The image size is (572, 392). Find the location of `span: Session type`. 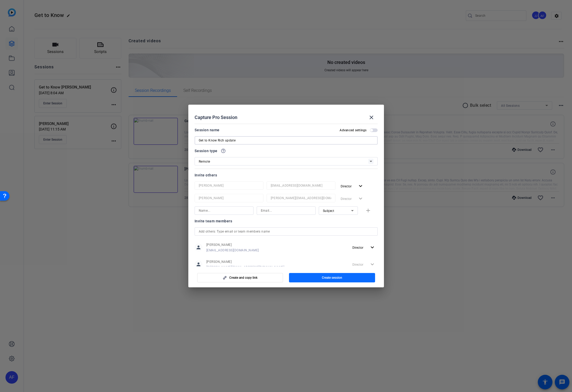

span: Session type is located at coordinates (206, 151).